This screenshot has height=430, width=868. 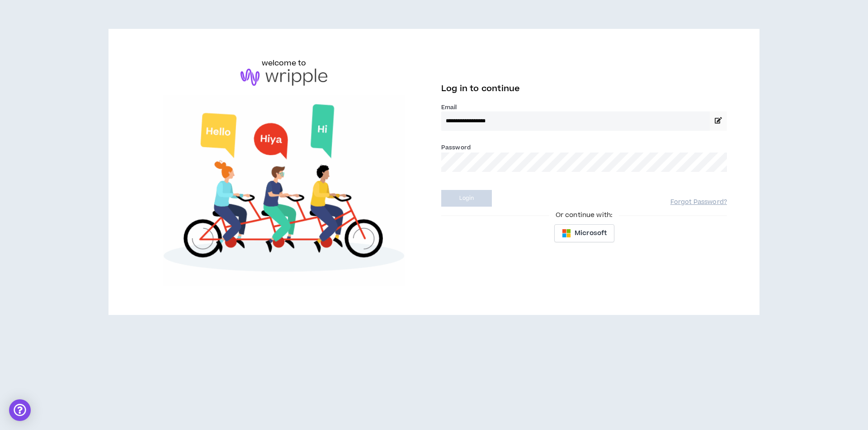 I want to click on a: Forgot Password?, so click(x=698, y=202).